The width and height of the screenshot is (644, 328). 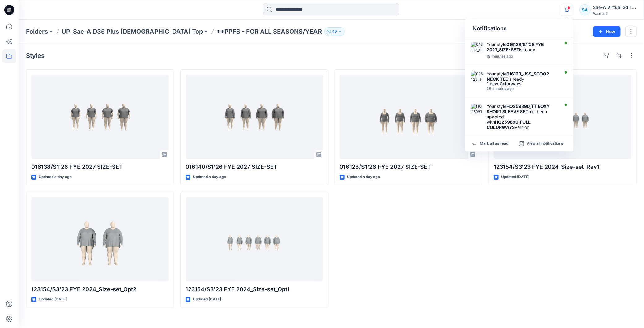 I want to click on p: **PPFS - FOR ALL SEASONS/YEAR, so click(x=269, y=31).